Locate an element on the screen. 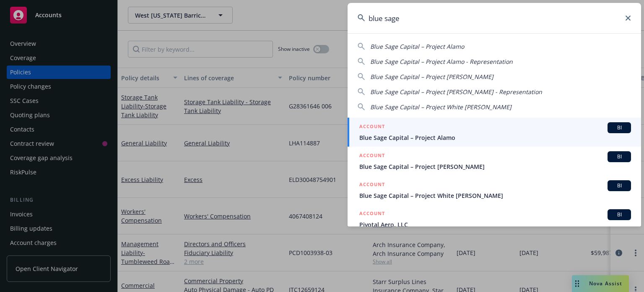 The width and height of the screenshot is (644, 292). input: Search... is located at coordinates (494, 18).